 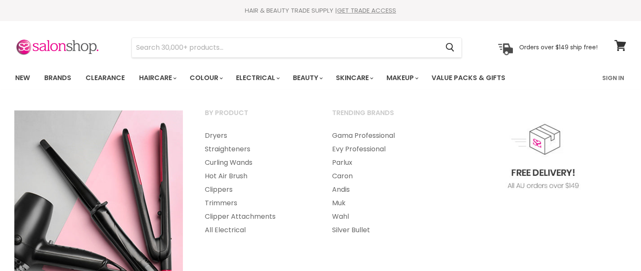 I want to click on a: Clearance, so click(x=105, y=78).